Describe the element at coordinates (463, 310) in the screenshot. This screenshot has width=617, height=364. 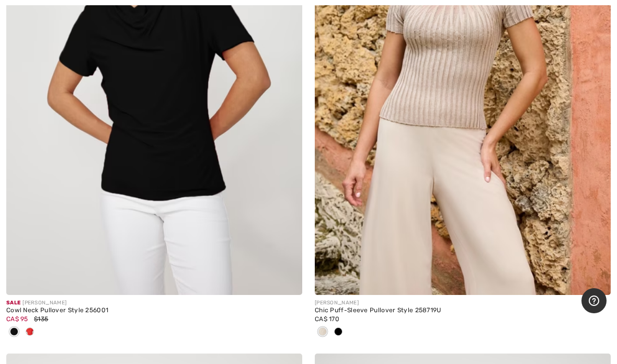
I see `div: Chic Puff-Sleeve Pullover Style 258719U` at that location.